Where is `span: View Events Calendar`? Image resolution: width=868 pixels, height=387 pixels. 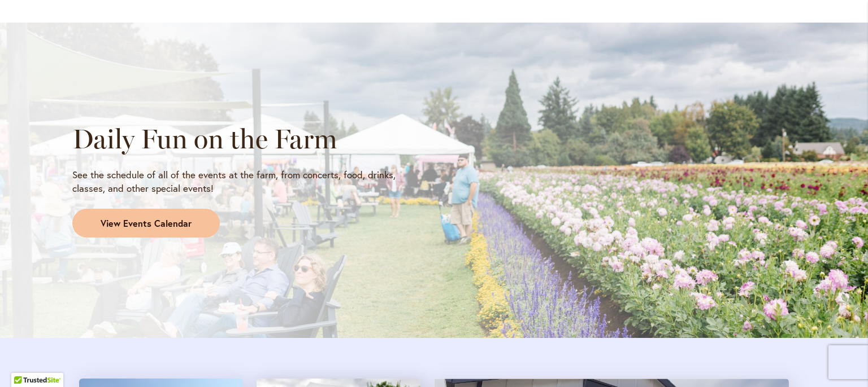 span: View Events Calendar is located at coordinates (146, 223).